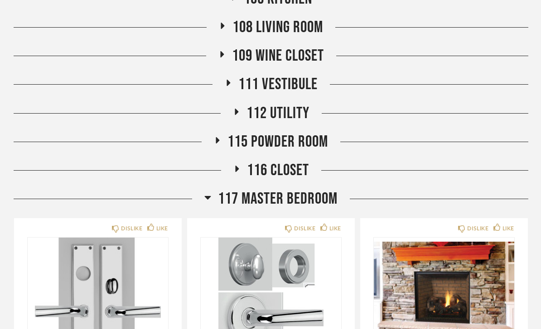  What do you see at coordinates (278, 142) in the screenshot?
I see `span: 115 Powder Room` at bounding box center [278, 142].